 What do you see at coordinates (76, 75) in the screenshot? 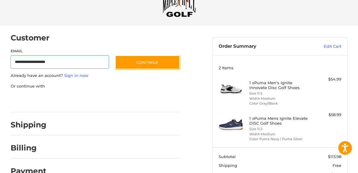
I see `a: Sign in now` at bounding box center [76, 75].